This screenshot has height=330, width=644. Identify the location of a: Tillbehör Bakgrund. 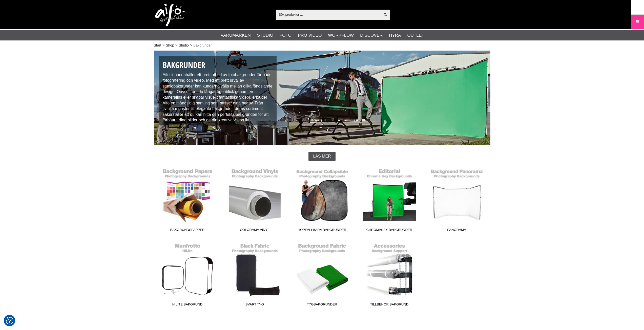
(390, 275).